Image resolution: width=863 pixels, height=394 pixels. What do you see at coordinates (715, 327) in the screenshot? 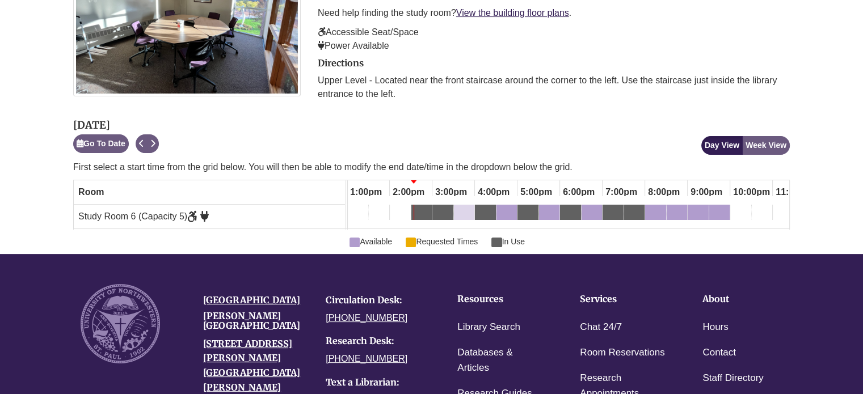
I see `a: Hours` at bounding box center [715, 327].